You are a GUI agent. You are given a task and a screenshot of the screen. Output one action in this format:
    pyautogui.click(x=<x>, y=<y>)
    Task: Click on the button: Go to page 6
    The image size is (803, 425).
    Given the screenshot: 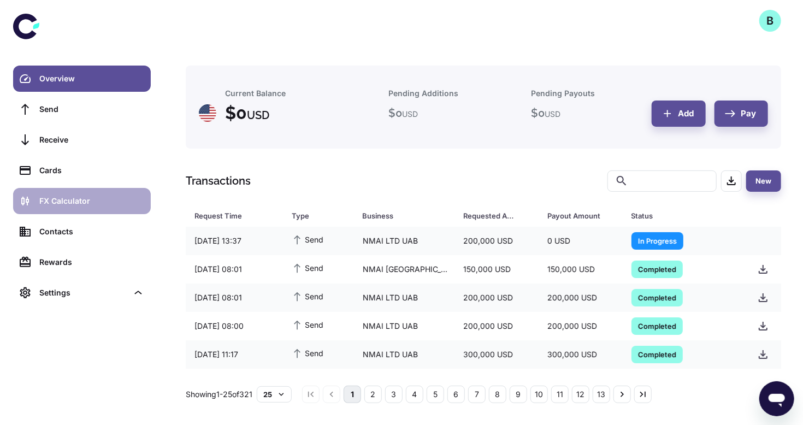 What is the action you would take?
    pyautogui.click(x=456, y=394)
    